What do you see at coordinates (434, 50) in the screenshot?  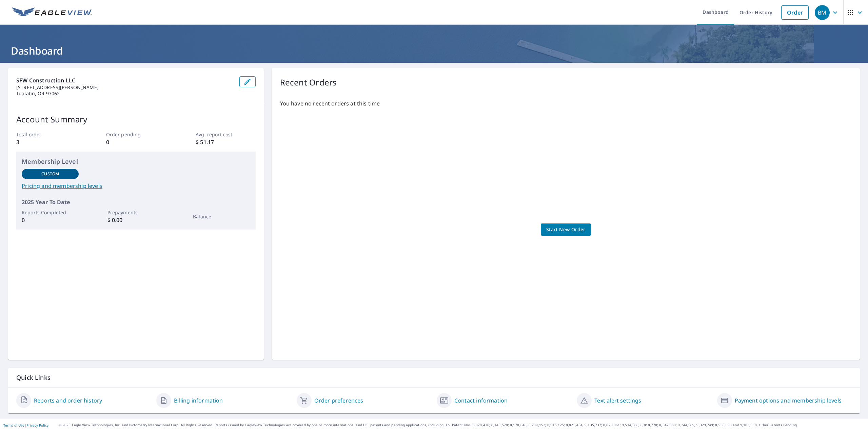 I see `h1: Dashboard` at bounding box center [434, 50].